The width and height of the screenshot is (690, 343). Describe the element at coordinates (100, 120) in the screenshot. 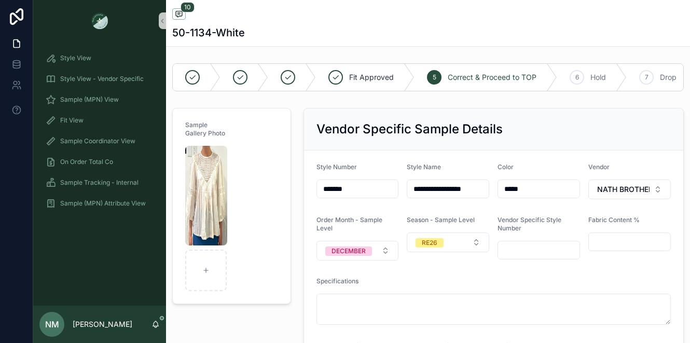

I see `a: Fit View` at that location.